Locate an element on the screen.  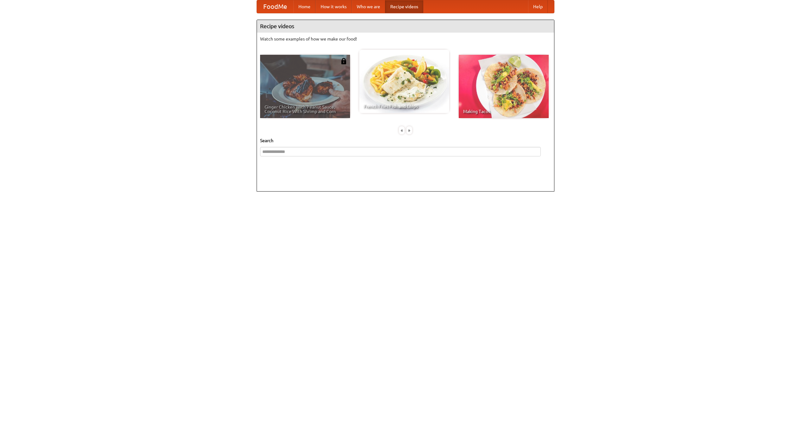
a: French Fries Fish and Chips is located at coordinates (404, 81).